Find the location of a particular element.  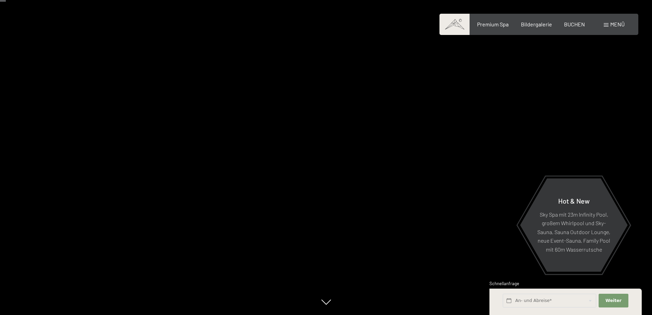

span: Menü is located at coordinates (617, 24).